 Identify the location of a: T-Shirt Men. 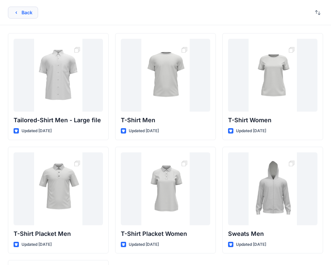
(166, 75).